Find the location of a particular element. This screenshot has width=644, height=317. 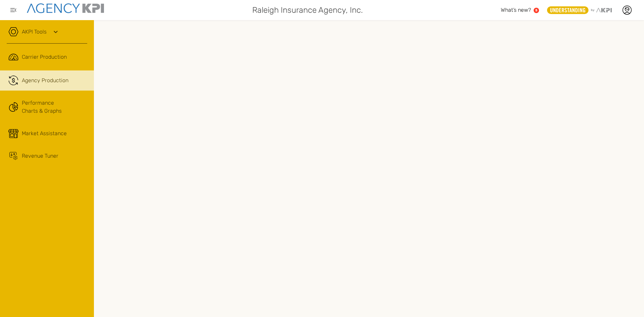

a: 5 is located at coordinates (536, 10).